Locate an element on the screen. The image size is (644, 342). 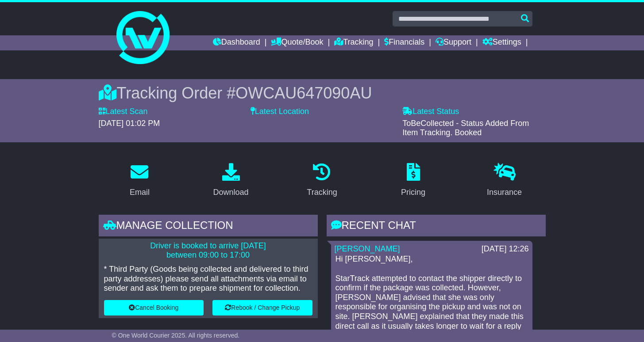
span: OWCAU647090AU is located at coordinates (303, 93).